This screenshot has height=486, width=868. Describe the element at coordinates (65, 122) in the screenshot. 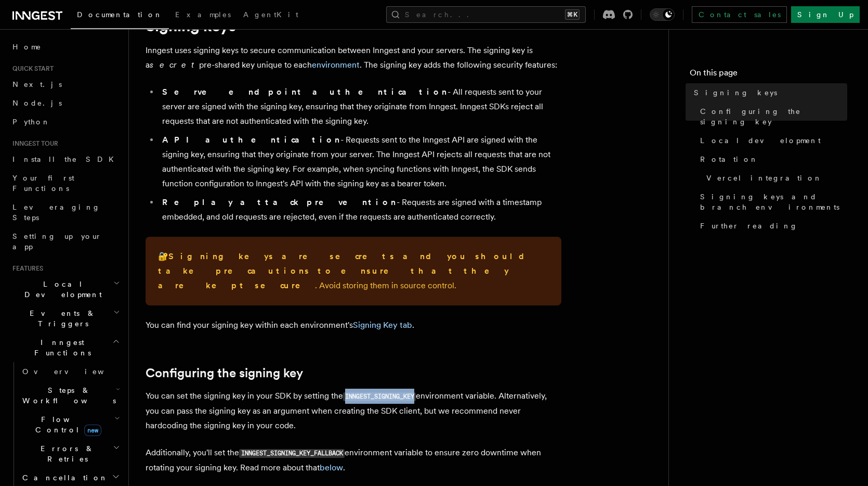

I see `a: Python` at that location.